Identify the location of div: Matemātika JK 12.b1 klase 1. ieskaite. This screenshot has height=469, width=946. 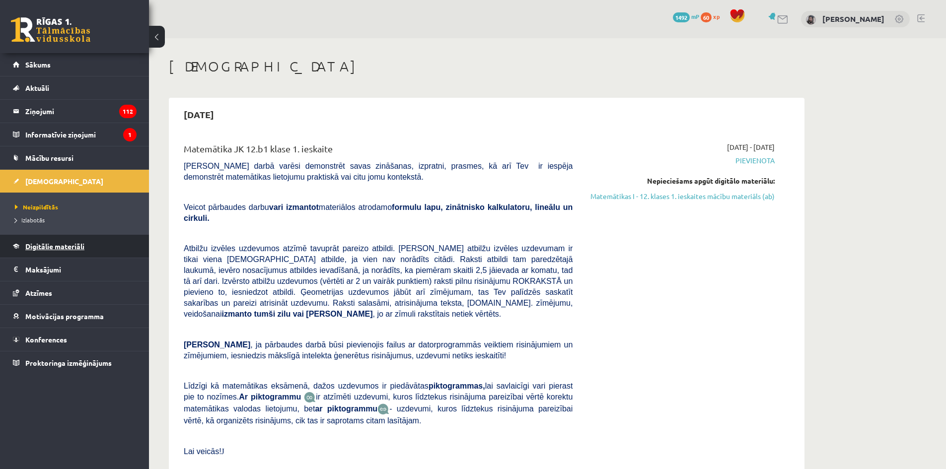
(378, 151).